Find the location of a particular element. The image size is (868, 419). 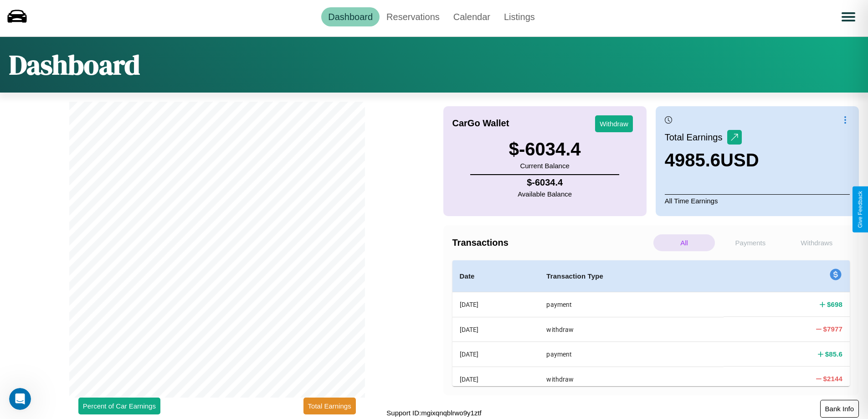

button: Total Earnings is located at coordinates (329, 406).